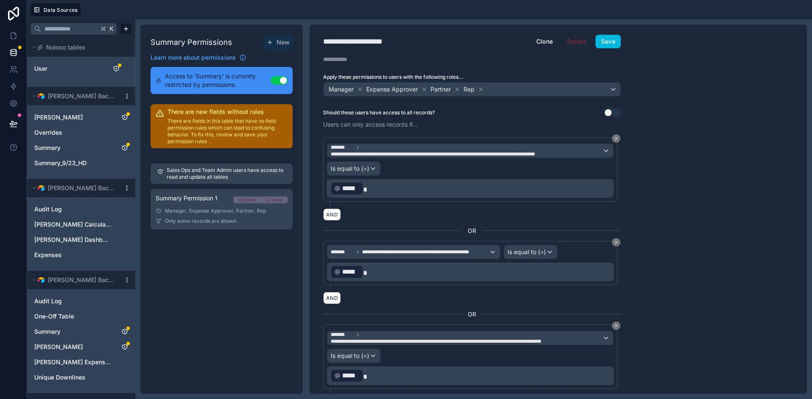  I want to click on a: Summary Permission 1UpdateCreateManager, Expense Approver, Partner, RepOnly some records are shown, so click(222, 209).